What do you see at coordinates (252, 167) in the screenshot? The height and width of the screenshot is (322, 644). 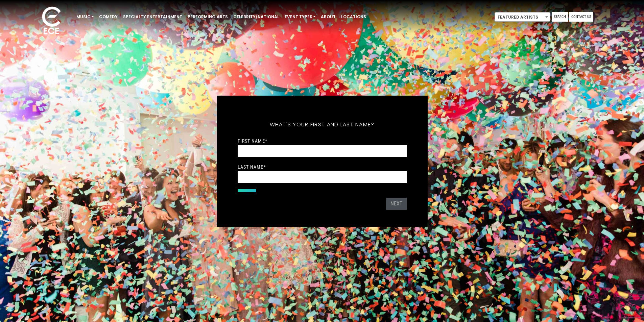 I see `label: Last Name` at bounding box center [252, 167].